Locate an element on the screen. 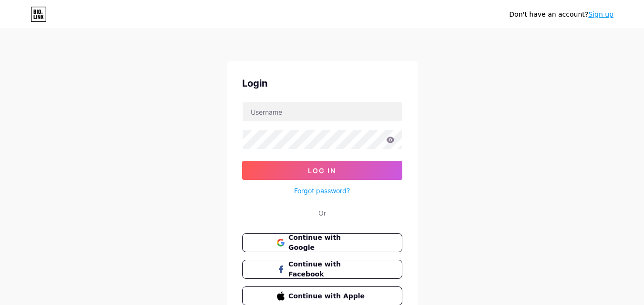 This screenshot has width=644, height=305. span: Continue with Google is located at coordinates (328, 243).